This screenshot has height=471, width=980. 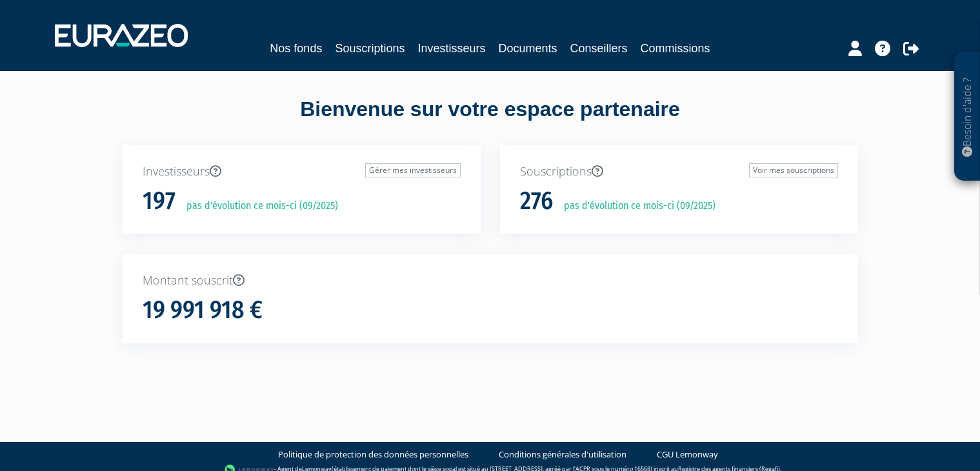 What do you see at coordinates (121, 36) in the screenshot?
I see `img: 1732889491-logotype_eurazeo_blanc_rvb.png` at bounding box center [121, 36].